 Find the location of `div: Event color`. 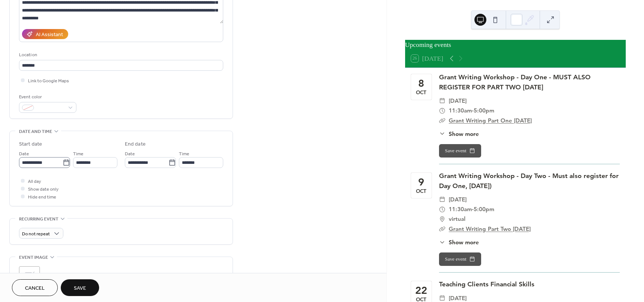

div: Event color is located at coordinates (47, 97).